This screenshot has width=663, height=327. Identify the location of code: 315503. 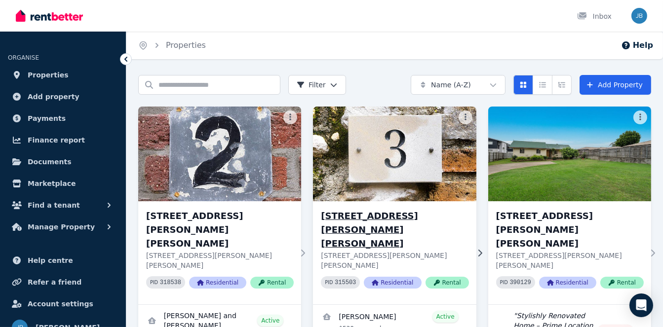
(345, 283).